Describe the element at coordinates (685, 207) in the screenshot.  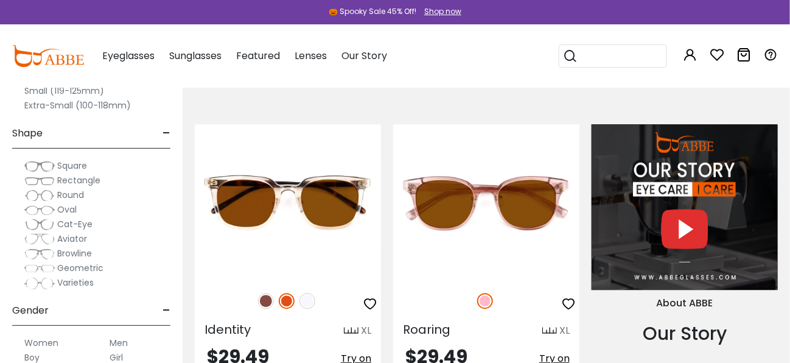
I see `img: About Us` at that location.